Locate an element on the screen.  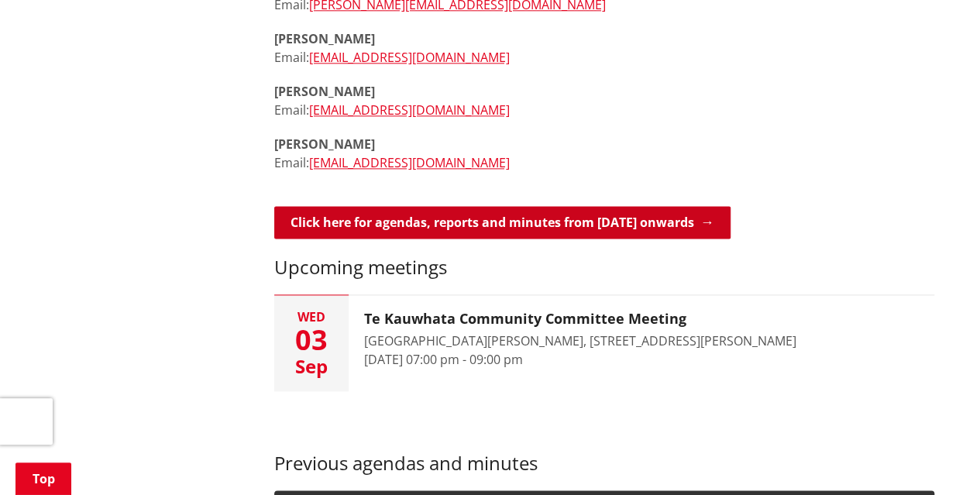
h3: Te Kauwhata Community Committee Meeting is located at coordinates (580, 320).